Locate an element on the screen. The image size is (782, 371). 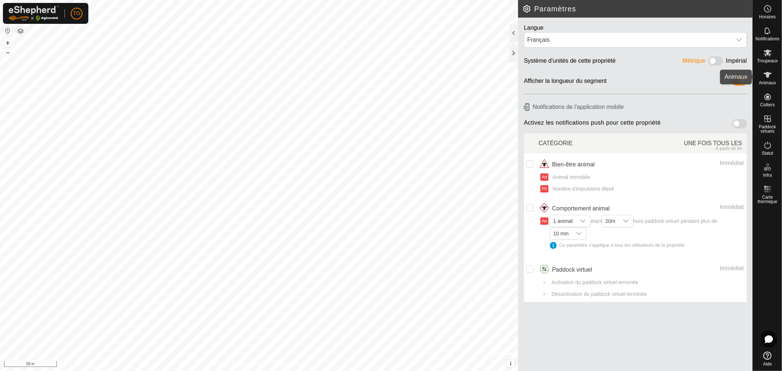
span: Nombre d'impulsions élevé is located at coordinates (582, 189).